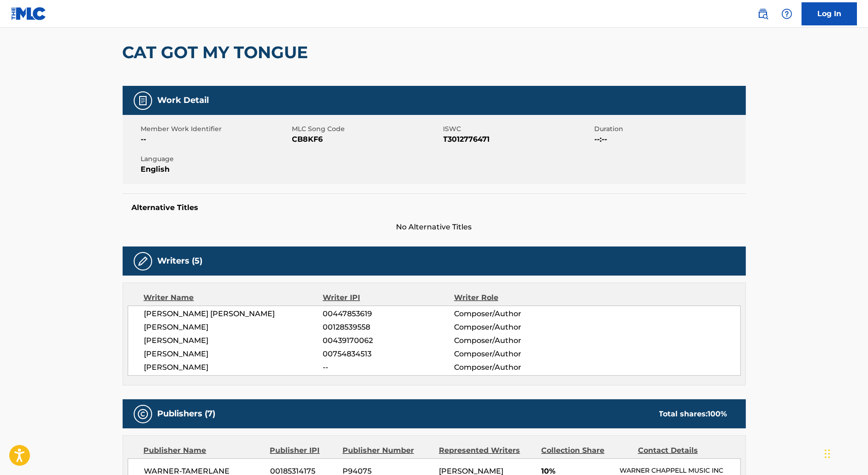 This screenshot has width=868, height=475. I want to click on img: Writers, so click(143, 261).